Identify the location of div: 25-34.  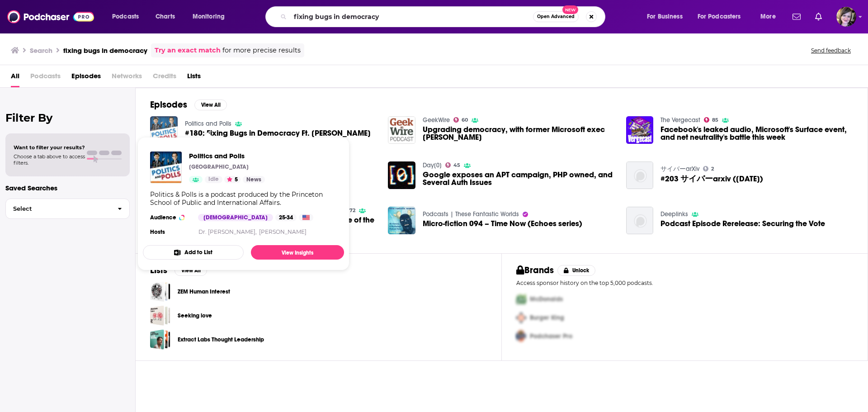
(286, 217).